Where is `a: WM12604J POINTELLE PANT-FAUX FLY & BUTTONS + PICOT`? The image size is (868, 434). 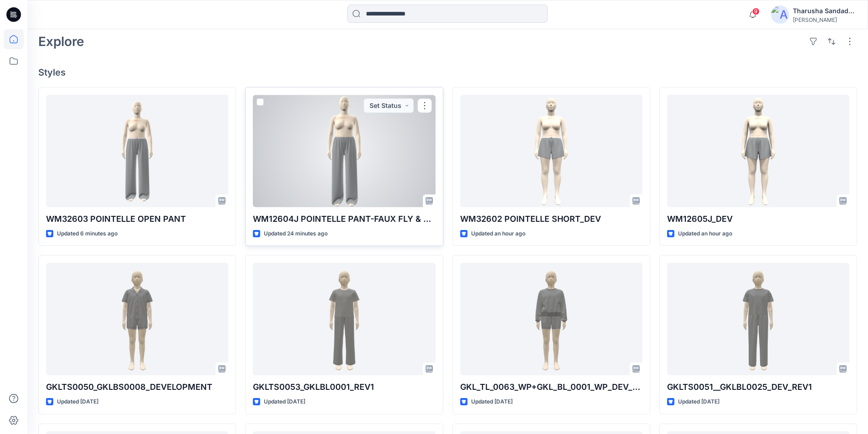
a: WM12604J POINTELLE PANT-FAUX FLY & BUTTONS + PICOT is located at coordinates (344, 151).